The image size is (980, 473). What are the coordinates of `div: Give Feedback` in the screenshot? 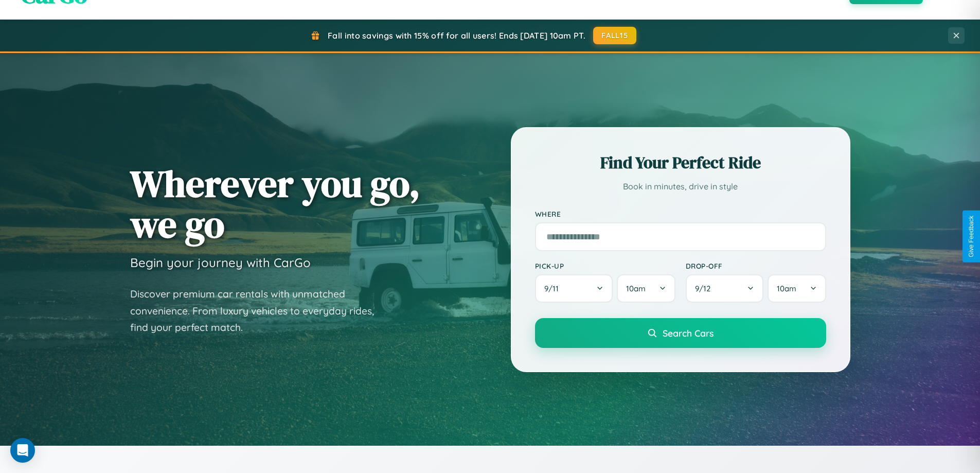 It's located at (971, 236).